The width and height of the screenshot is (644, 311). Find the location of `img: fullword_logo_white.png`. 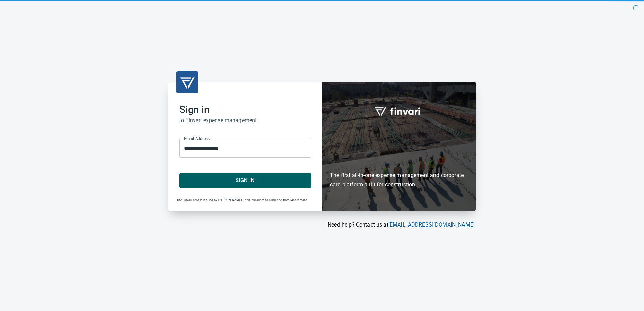

img: fullword_logo_white.png is located at coordinates (399, 111).